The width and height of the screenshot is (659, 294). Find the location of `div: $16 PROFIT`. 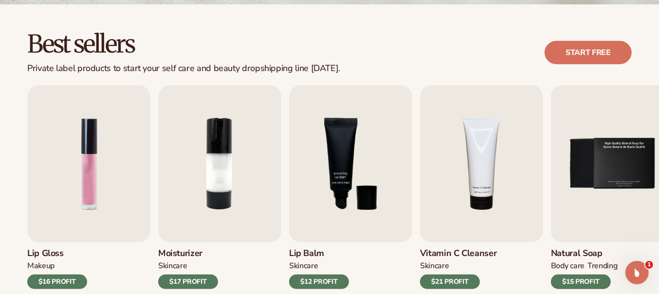

div: $16 PROFIT is located at coordinates (57, 282).